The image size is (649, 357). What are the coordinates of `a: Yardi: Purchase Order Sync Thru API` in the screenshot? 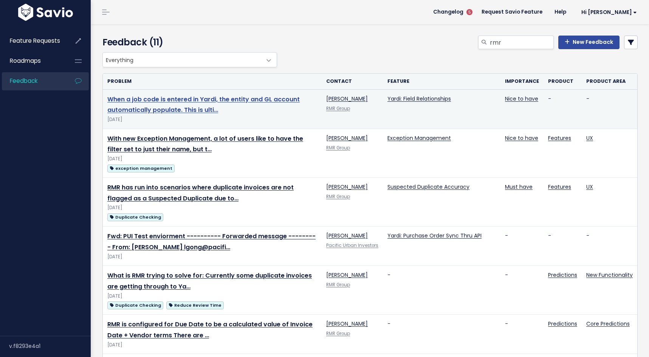 It's located at (434, 235).